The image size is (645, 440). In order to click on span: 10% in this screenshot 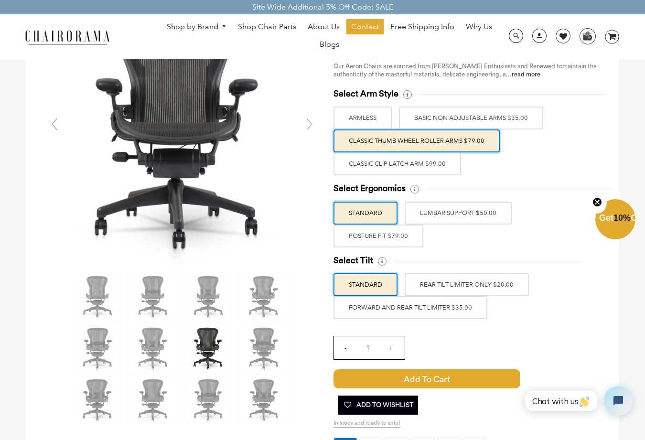, I will do `click(622, 218)`.